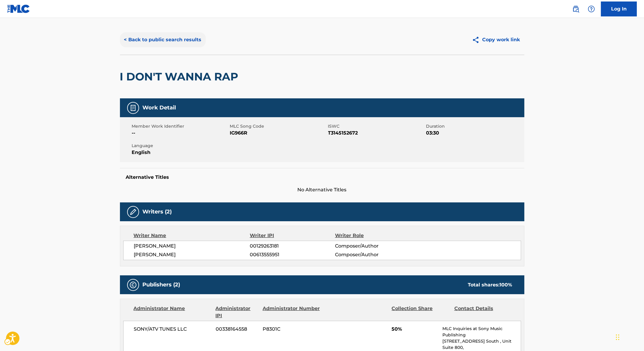 The width and height of the screenshot is (644, 351). What do you see at coordinates (415, 329) in the screenshot?
I see `span: 50%` at bounding box center [415, 329].